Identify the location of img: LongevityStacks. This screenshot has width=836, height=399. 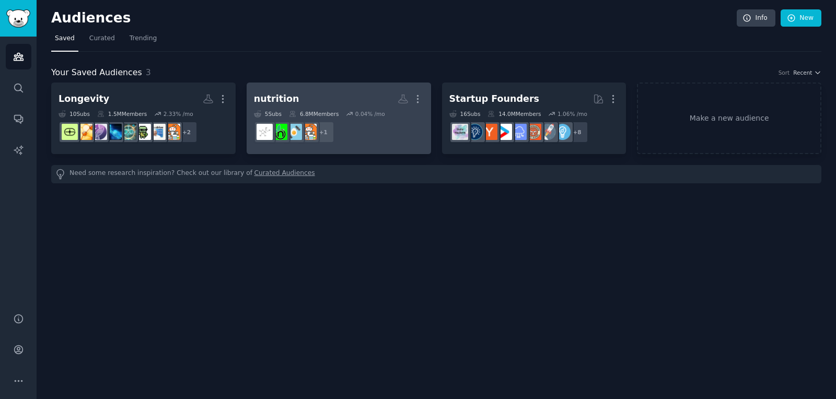
(84, 132).